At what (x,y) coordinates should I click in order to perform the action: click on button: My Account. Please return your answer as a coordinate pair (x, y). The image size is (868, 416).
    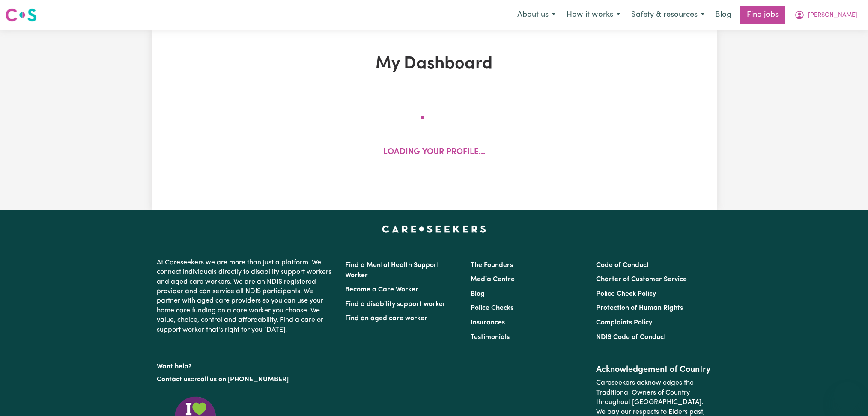
    Looking at the image, I should click on (826, 15).